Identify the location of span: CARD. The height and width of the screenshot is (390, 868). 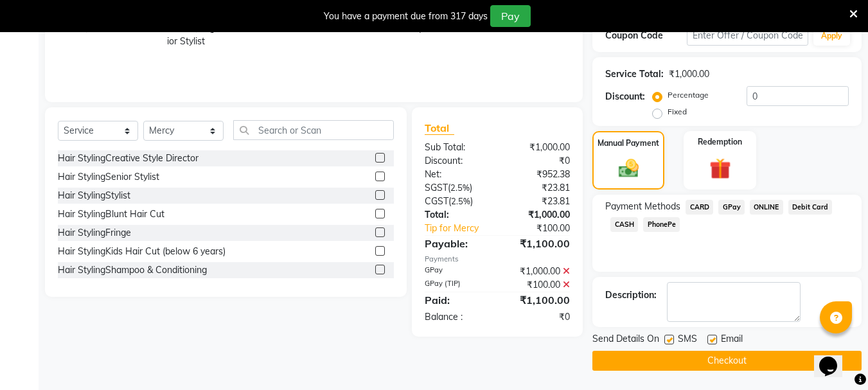
(699, 207).